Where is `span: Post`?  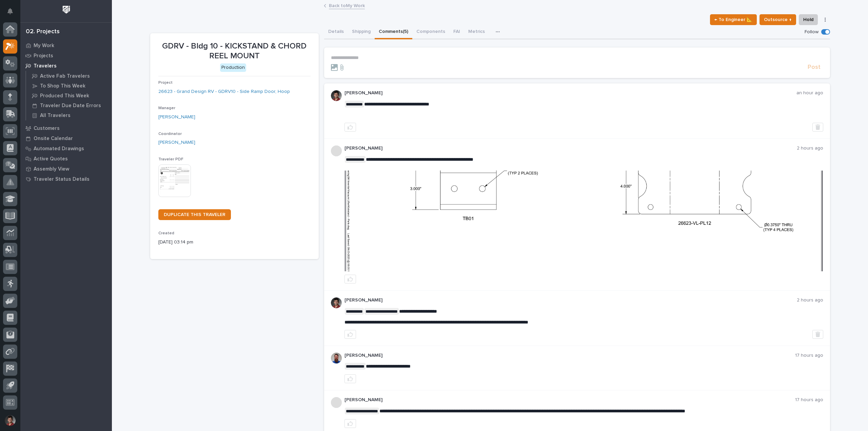
span: Post is located at coordinates (815, 67).